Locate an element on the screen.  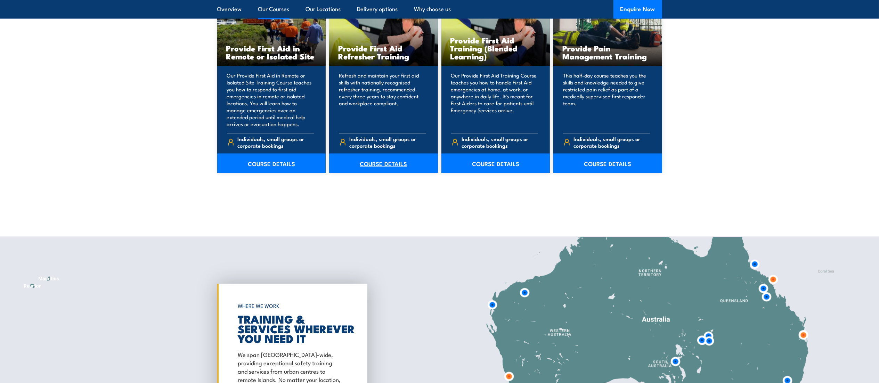
h6: WHERE WE WORK is located at coordinates (291, 306).